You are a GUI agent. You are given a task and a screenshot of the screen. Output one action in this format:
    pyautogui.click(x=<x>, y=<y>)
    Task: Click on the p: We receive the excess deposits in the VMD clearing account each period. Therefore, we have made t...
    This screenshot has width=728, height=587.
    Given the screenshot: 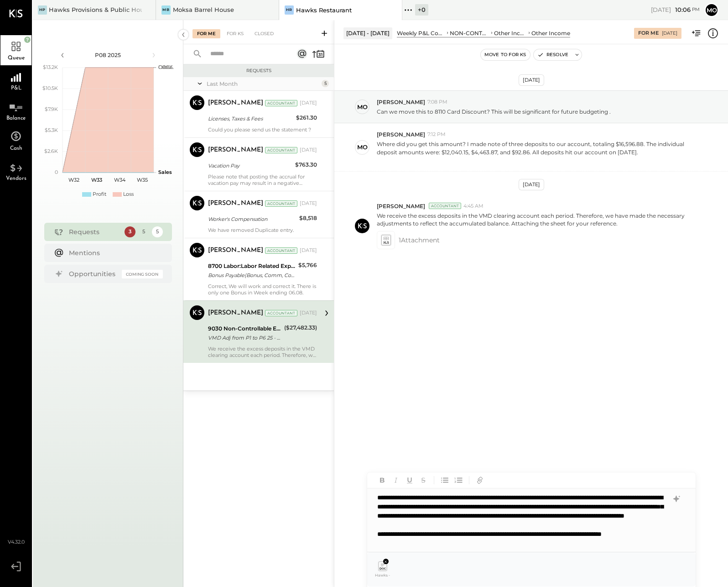 What is the action you would take?
    pyautogui.click(x=540, y=220)
    